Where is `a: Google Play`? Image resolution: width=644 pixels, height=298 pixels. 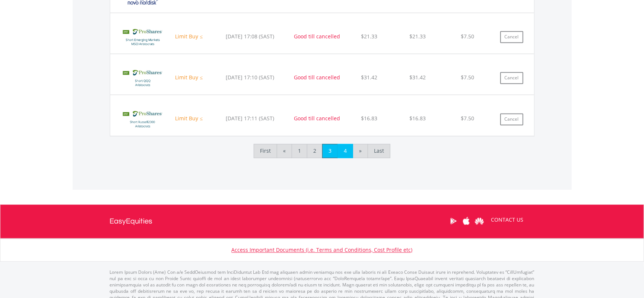 a: Google Play is located at coordinates (453, 221).